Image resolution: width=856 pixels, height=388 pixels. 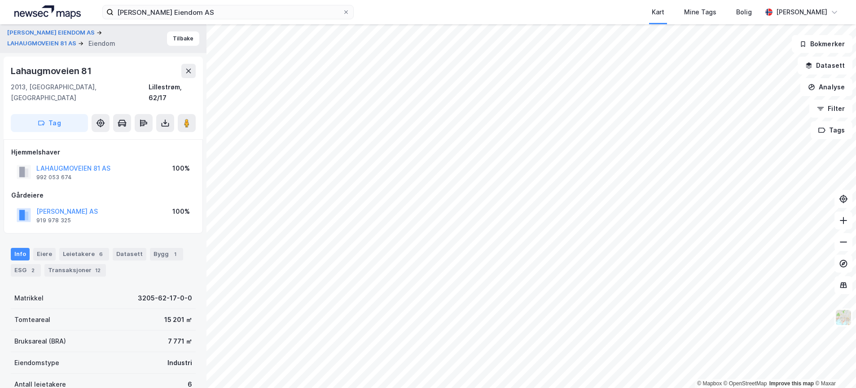 I want to click on div: Transaksjoner, so click(x=75, y=270).